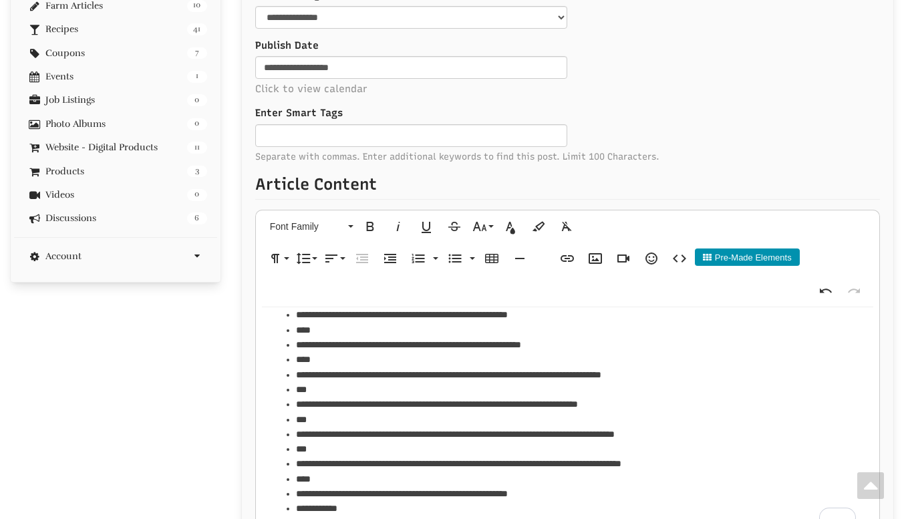  I want to click on a: 0 Job Listings, so click(116, 100).